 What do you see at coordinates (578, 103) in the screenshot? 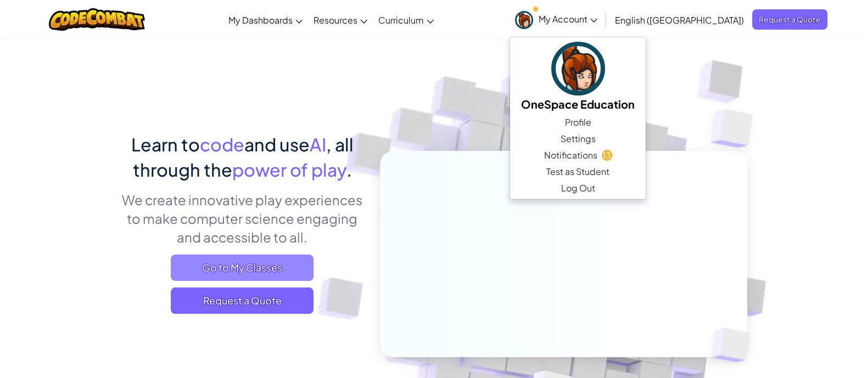
I see `h5: OneSpace Education` at bounding box center [578, 103].